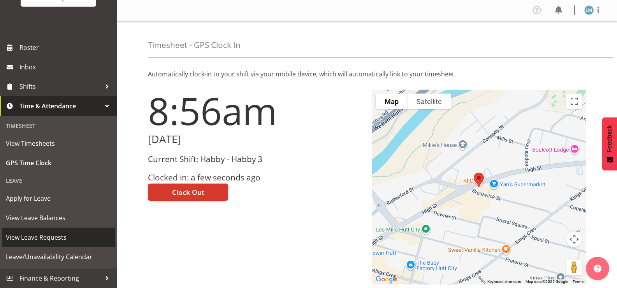 This screenshot has height=288, width=617. I want to click on span: View Timesheets, so click(58, 143).